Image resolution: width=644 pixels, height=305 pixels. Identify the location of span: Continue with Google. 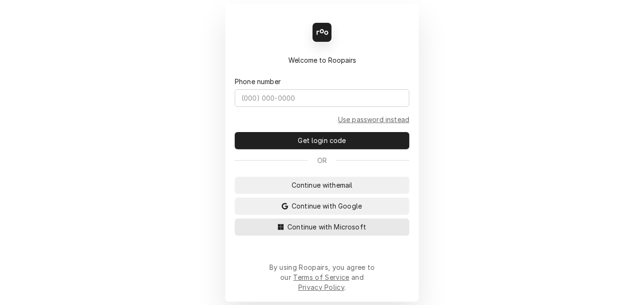
(327, 206).